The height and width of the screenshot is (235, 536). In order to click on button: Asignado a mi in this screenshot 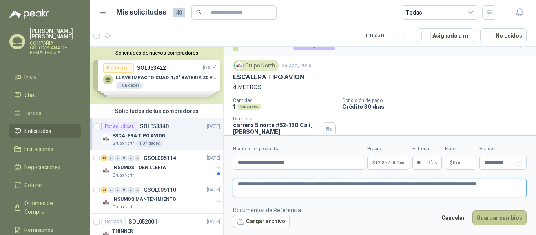, I will do `click(445, 36)`.